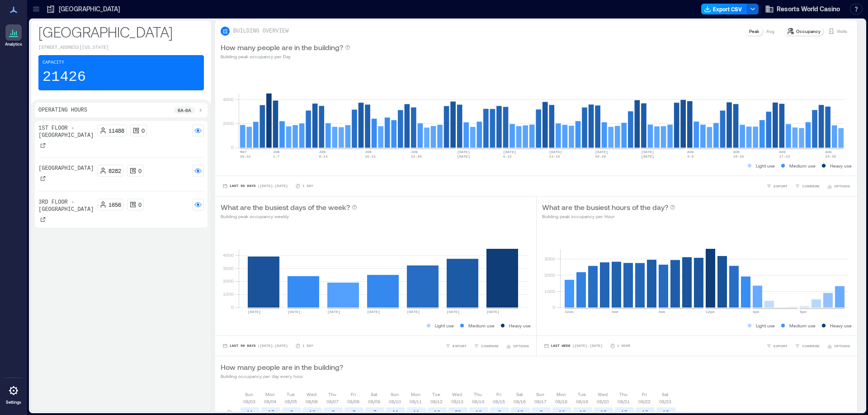  I want to click on span: COMPARE, so click(810, 187).